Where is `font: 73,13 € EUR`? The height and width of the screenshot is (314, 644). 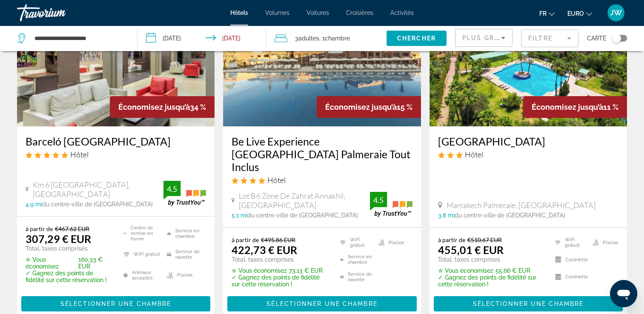
font: 73,13 € EUR is located at coordinates (306, 271).